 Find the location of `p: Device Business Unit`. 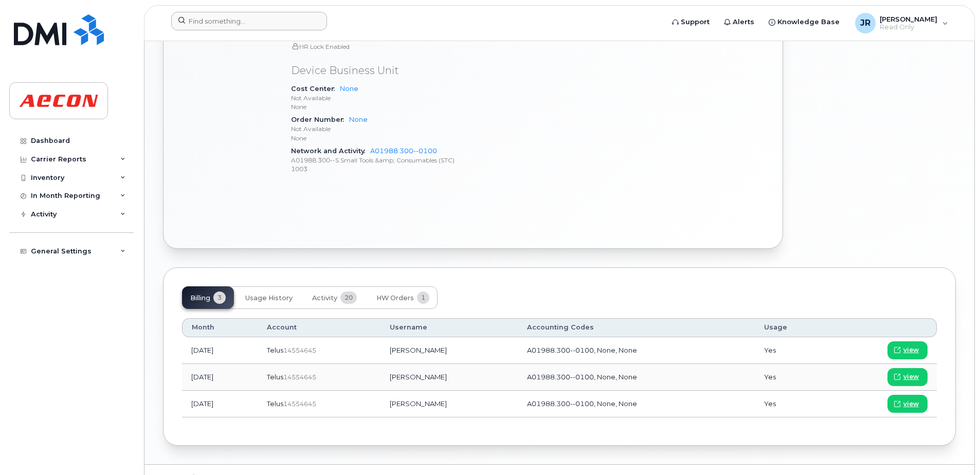

p: Device Business Unit is located at coordinates (401, 70).